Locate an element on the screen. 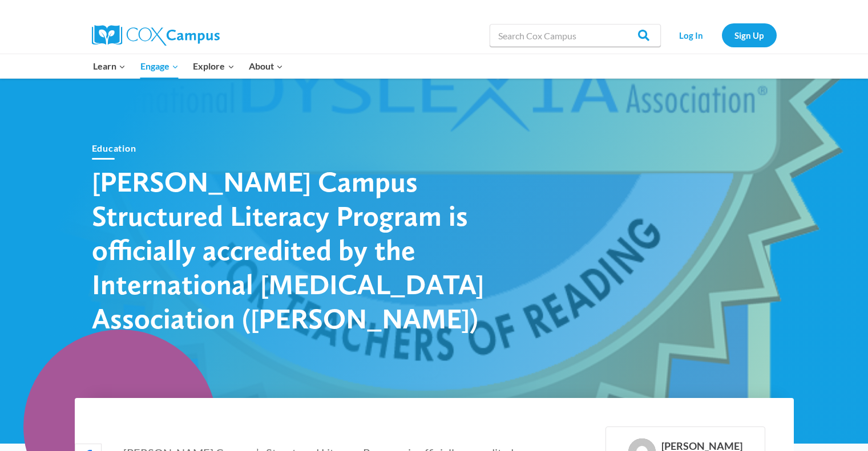 This screenshot has width=868, height=451. span: Explore is located at coordinates (213, 66).